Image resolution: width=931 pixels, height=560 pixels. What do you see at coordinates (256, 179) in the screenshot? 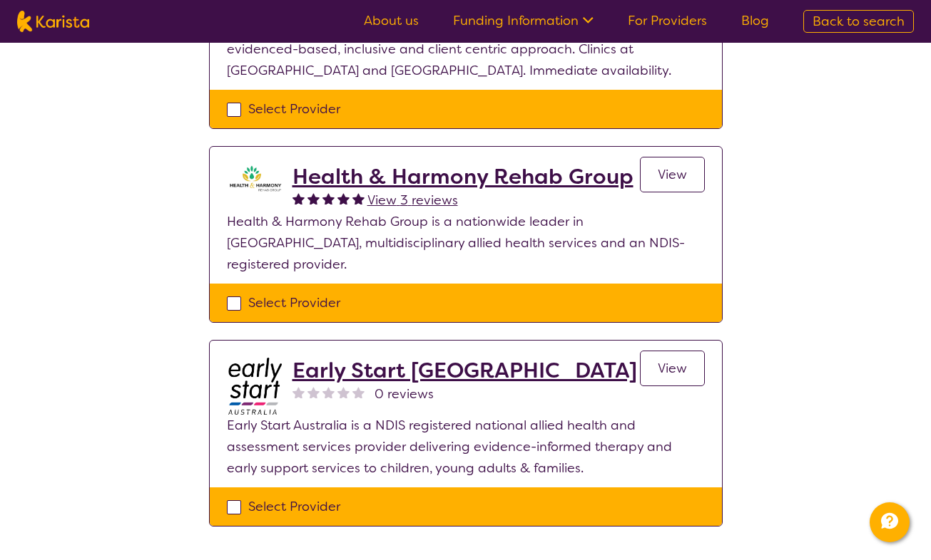
I see `img: ztak9tblhgtrn1fit8ap.png` at bounding box center [256, 179].